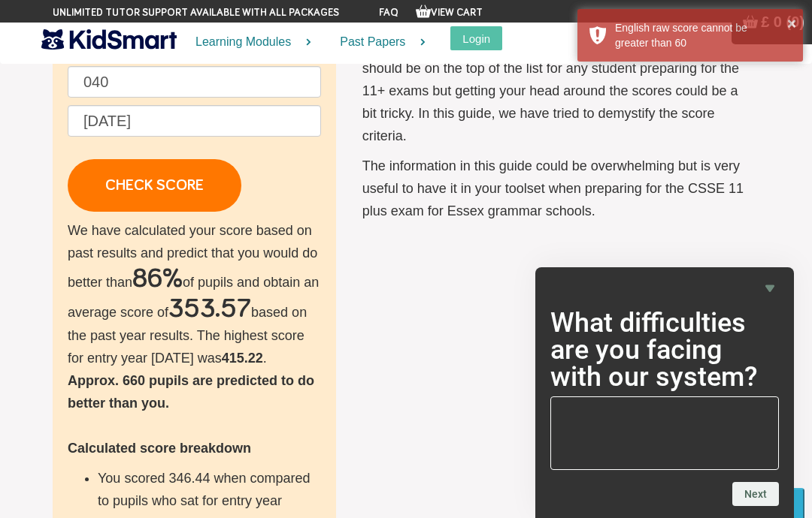  I want to click on h2: What difficulties are you facing with our system?, so click(664, 350).